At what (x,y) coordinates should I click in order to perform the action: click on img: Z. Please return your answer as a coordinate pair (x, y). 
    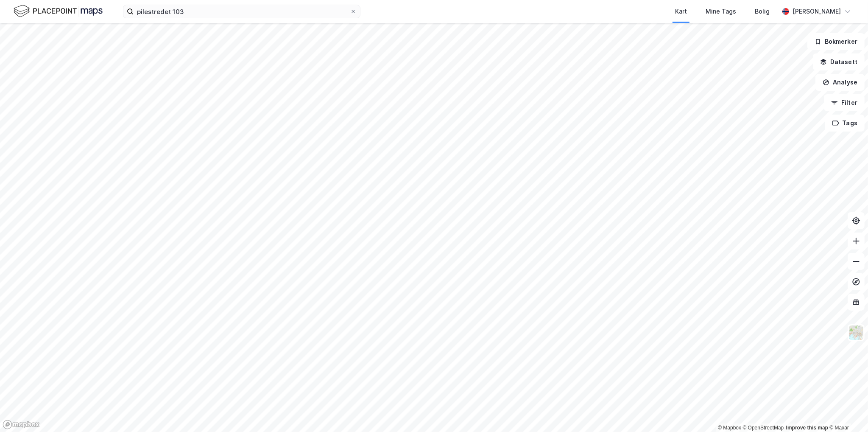
    Looking at the image, I should click on (856, 332).